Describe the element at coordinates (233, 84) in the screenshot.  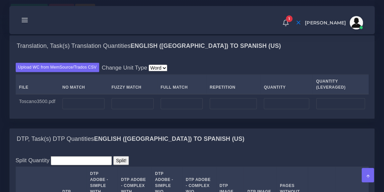
I see `th: Repetition` at that location.